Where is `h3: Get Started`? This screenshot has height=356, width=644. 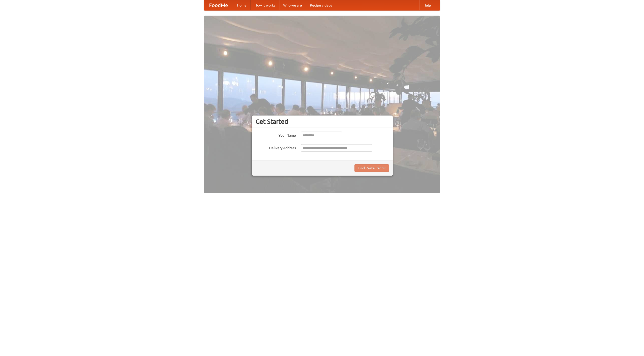
h3: Get Started is located at coordinates (322, 121).